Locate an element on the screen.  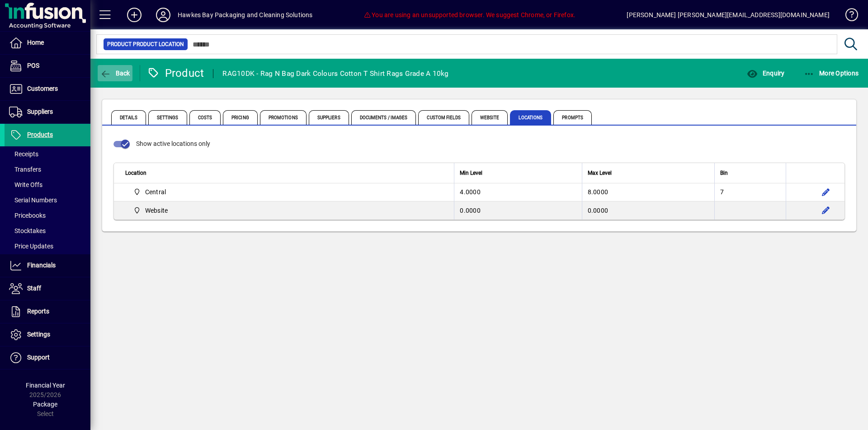
a: Reports is located at coordinates (48, 312).